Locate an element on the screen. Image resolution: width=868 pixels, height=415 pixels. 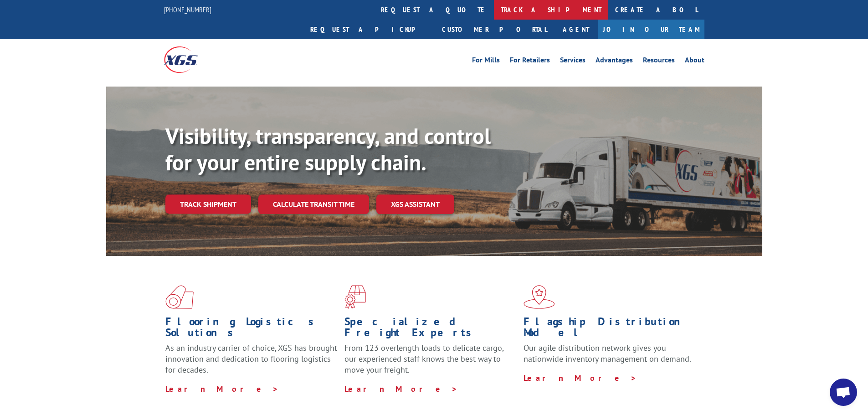
h1: Flooring Logistics Solutions is located at coordinates (252, 329).